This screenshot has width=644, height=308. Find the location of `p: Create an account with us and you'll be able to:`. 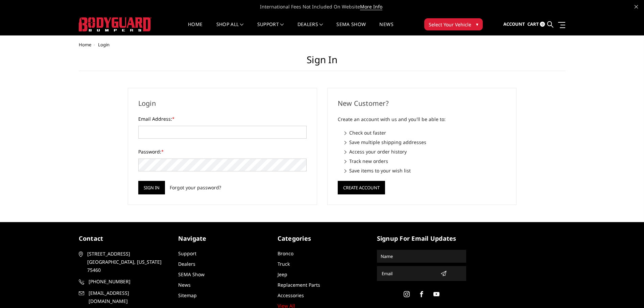

p: Create an account with us and you'll be able to: is located at coordinates (422, 119).